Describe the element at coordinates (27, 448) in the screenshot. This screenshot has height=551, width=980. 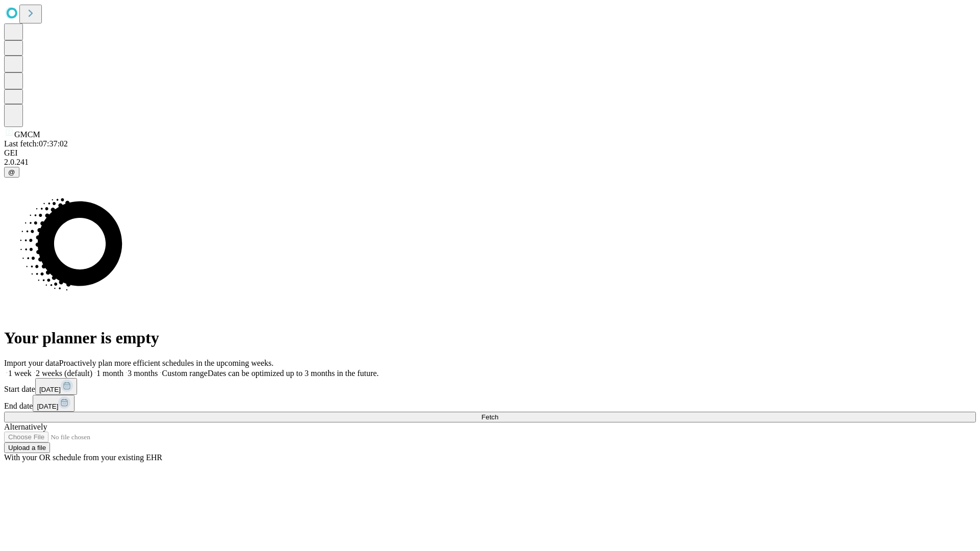
I see `button: Upload a file` at that location.